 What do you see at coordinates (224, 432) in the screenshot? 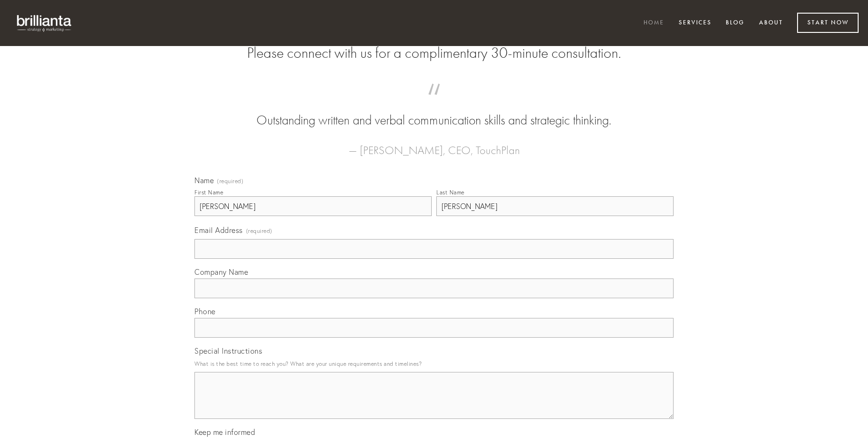
I see `span: Keep me informed` at bounding box center [224, 432].